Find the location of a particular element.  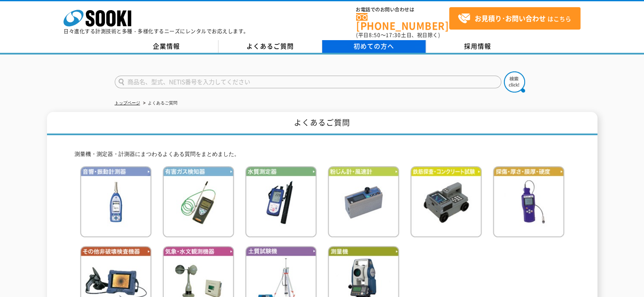

span: お電話でのお問い合わせは is located at coordinates (403, 9).